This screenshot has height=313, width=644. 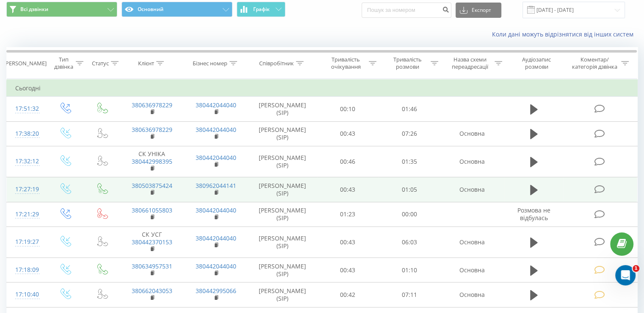 What do you see at coordinates (348, 161) in the screenshot?
I see `td: 00:46` at bounding box center [348, 161].